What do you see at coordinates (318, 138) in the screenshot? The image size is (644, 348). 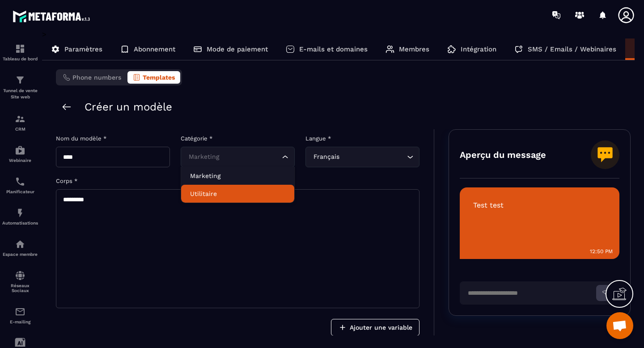 I see `label: Langue *` at bounding box center [318, 138].